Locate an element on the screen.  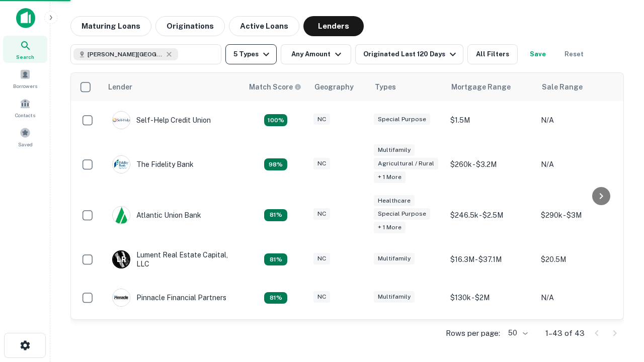
div: Matching Properties: 6, hasApolloMatch: undefined is located at coordinates (276, 165).